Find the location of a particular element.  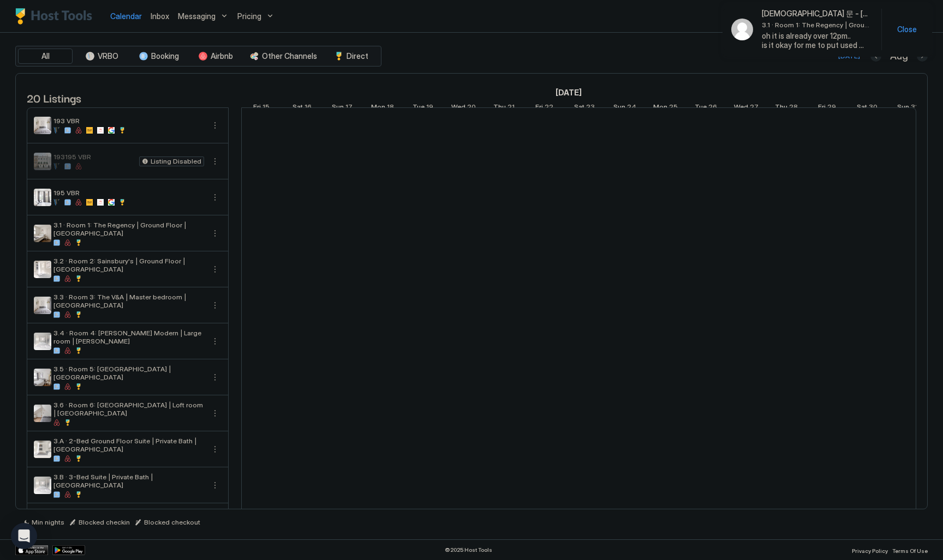

span: Other Channels is located at coordinates (290, 56).